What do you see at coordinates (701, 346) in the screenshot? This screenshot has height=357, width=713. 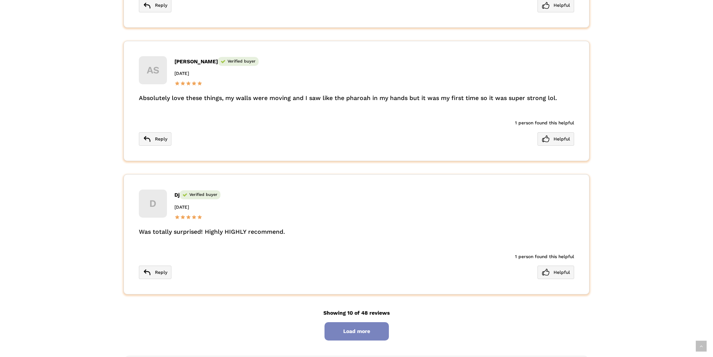 I see `a: Back to top` at bounding box center [701, 346].